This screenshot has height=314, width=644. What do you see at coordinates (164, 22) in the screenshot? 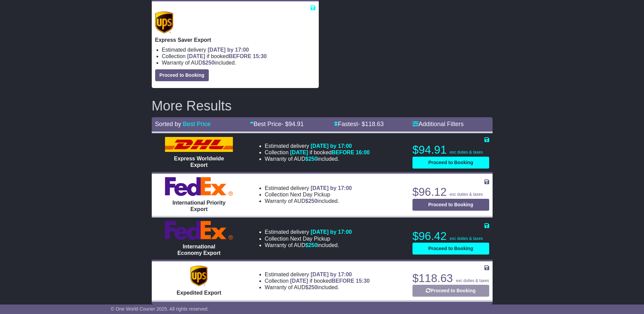
I see `img: UPS (new): Express Saver Export` at bounding box center [164, 22].